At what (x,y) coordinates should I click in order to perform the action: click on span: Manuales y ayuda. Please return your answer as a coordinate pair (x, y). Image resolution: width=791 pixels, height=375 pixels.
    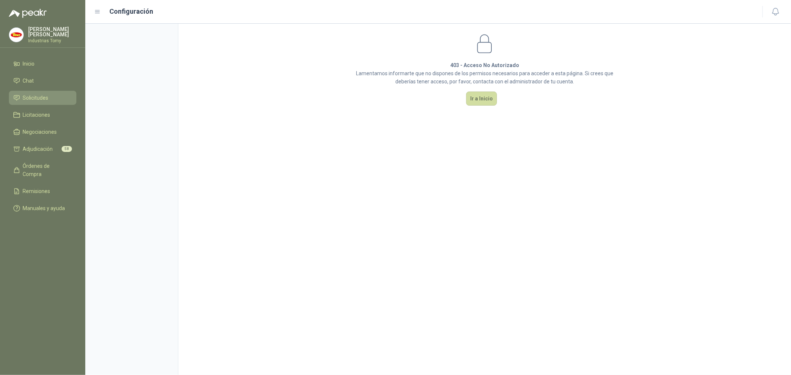
    Looking at the image, I should click on (44, 208).